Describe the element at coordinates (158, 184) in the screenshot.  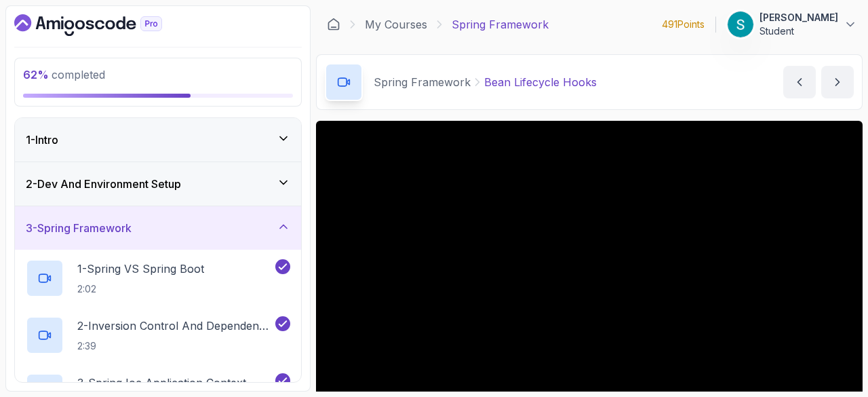
I see `button: 2-Dev And Environment Setup` at that location.